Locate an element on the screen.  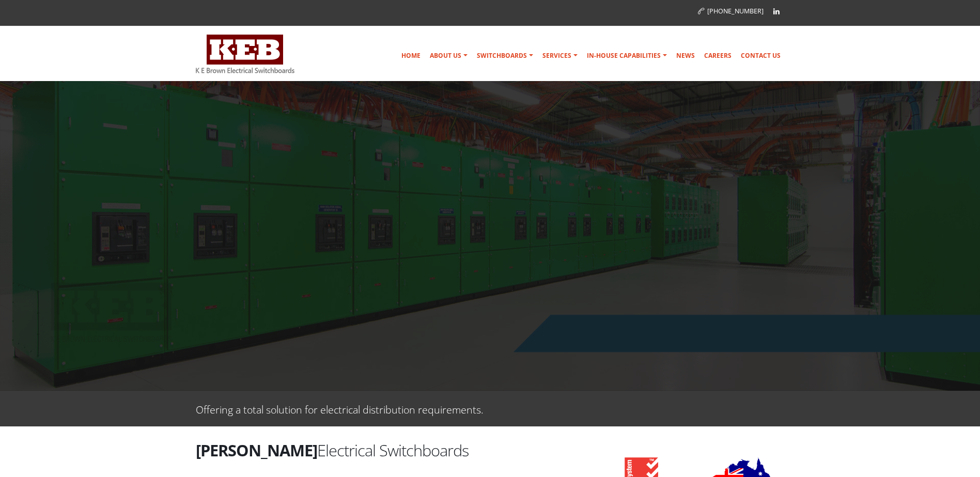
h2: Electrical Switchboards is located at coordinates (390, 450).